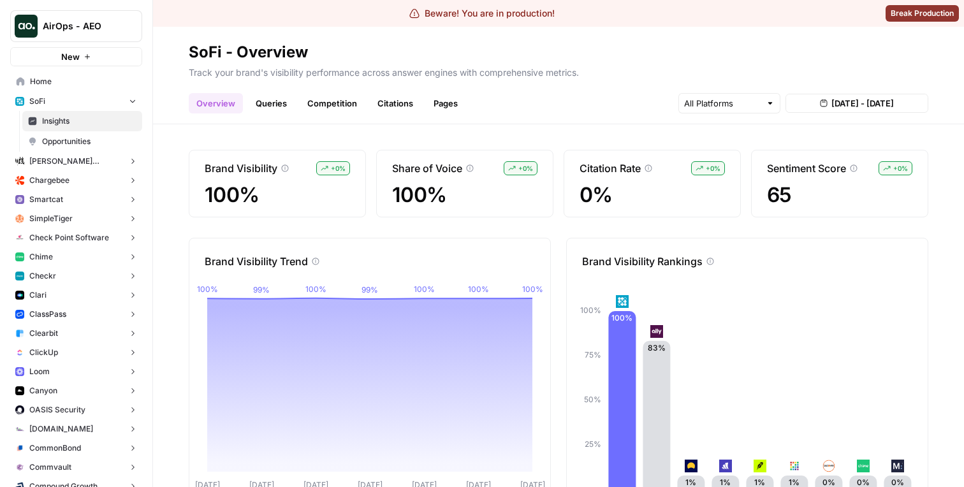 This screenshot has height=487, width=964. I want to click on button: Workspace: AirOps - AEO, so click(76, 26).